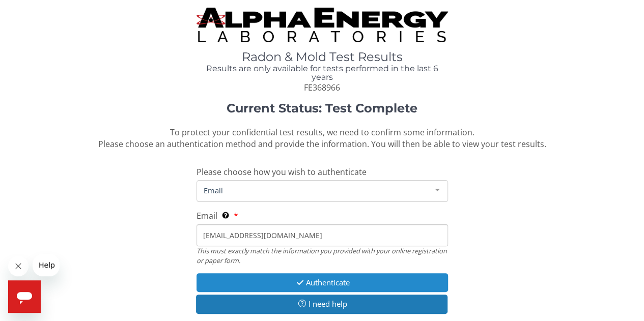 This screenshot has height=321, width=644. Describe the element at coordinates (322, 57) in the screenshot. I see `h1: Radon & Mold Test Results` at that location.